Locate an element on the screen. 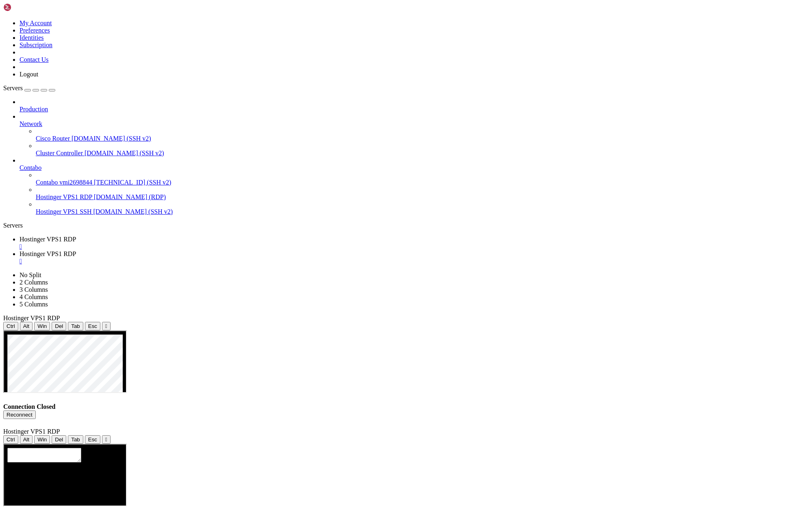 The height and width of the screenshot is (508, 812). div: Servers is located at coordinates (406, 226).